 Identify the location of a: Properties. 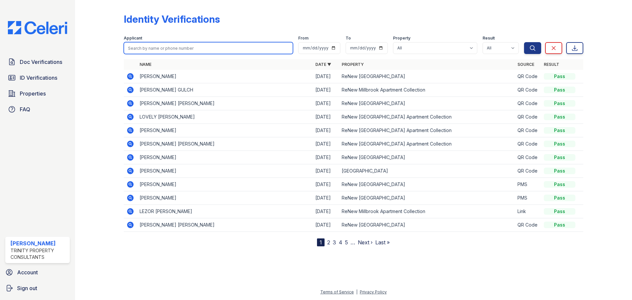
(38, 94).